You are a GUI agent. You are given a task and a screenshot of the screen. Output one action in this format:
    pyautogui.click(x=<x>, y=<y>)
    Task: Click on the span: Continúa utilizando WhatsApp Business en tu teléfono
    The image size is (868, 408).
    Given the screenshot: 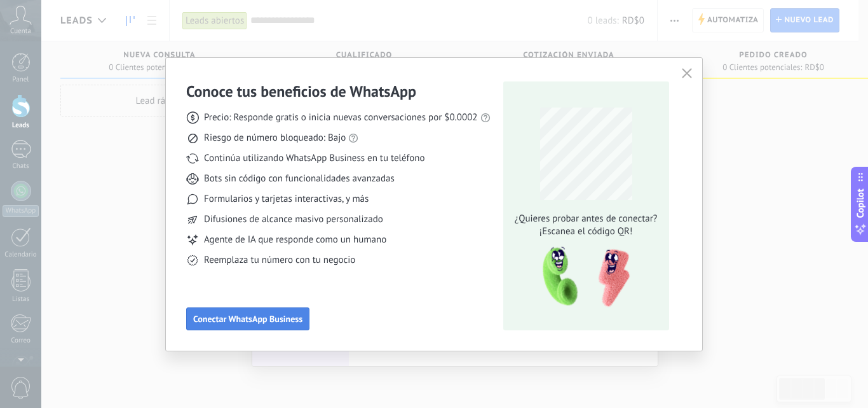 What is the action you would take?
    pyautogui.click(x=314, y=158)
    